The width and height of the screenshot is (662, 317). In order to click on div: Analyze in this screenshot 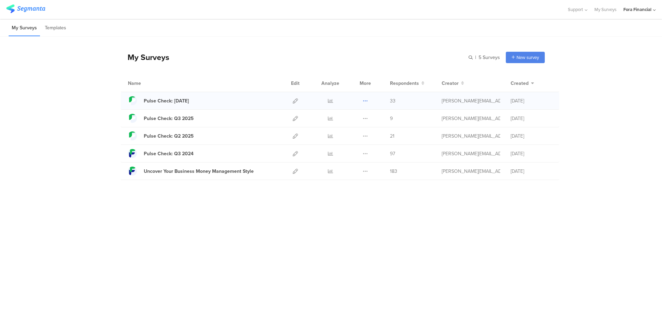, I will do `click(330, 83)`.